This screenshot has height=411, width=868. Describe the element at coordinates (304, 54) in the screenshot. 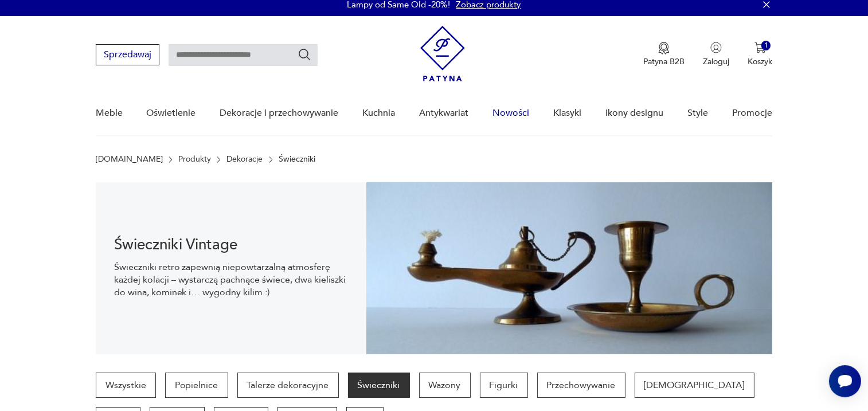

I see `button: Szukaj` at that location.